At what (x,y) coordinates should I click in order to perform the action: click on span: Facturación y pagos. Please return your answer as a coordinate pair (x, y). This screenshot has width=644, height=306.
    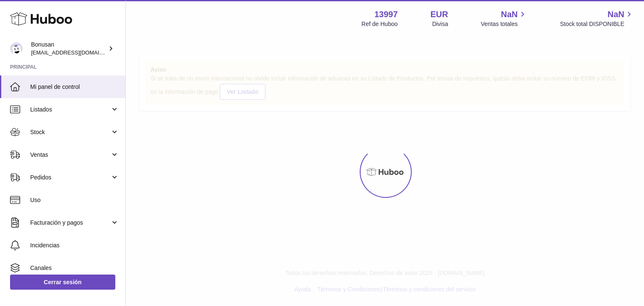
    Looking at the image, I should click on (70, 223).